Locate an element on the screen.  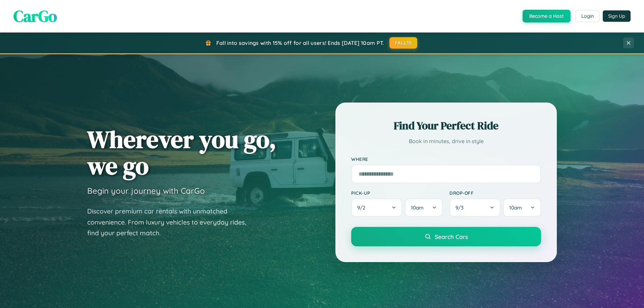
button: 9/3 is located at coordinates (475, 208).